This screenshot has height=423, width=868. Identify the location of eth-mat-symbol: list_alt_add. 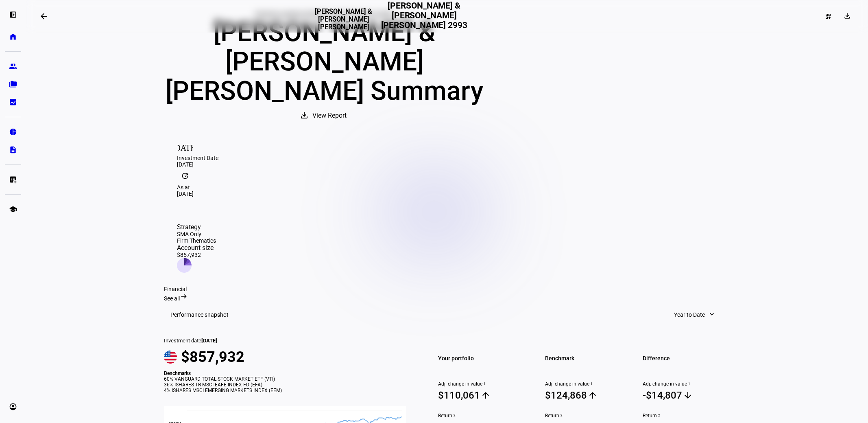
(13, 180).